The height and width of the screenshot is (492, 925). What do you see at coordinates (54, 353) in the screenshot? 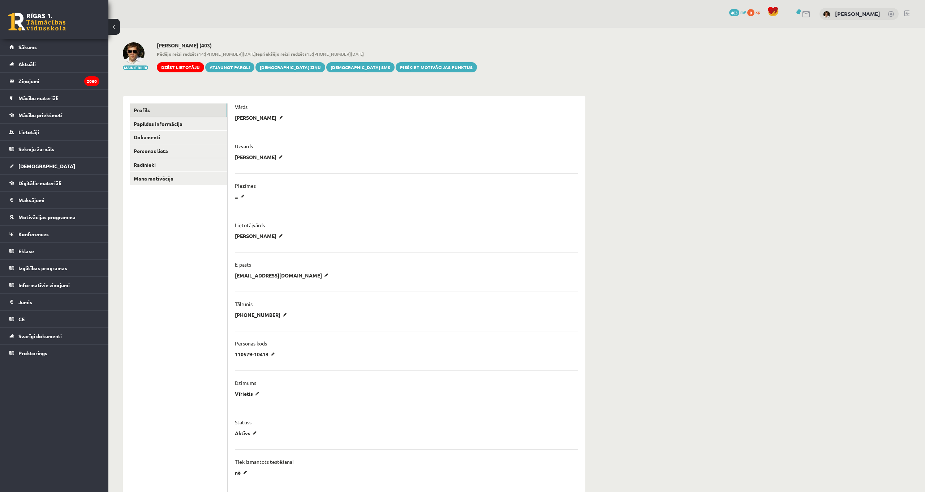
I see `a: Proktorings` at bounding box center [54, 353].